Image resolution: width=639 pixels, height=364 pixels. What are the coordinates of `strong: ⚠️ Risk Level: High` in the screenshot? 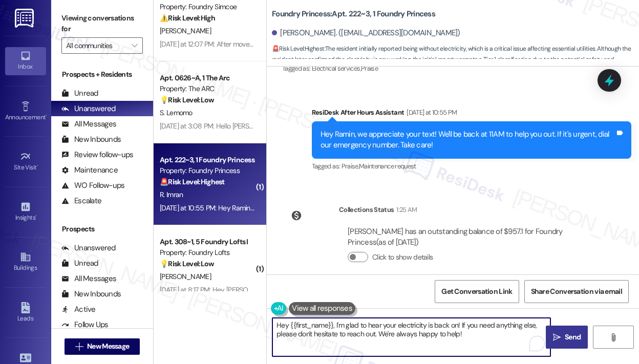 It's located at (187, 18).